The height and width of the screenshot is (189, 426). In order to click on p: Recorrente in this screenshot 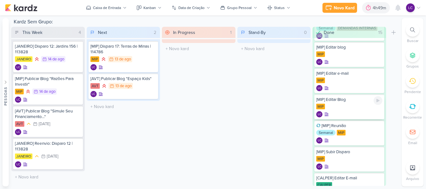, I will do `click(413, 118)`.